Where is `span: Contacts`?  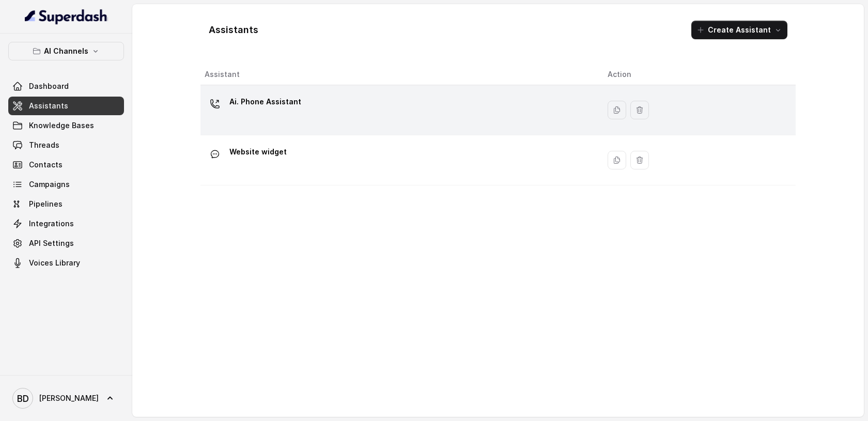 span: Contacts is located at coordinates (45, 165).